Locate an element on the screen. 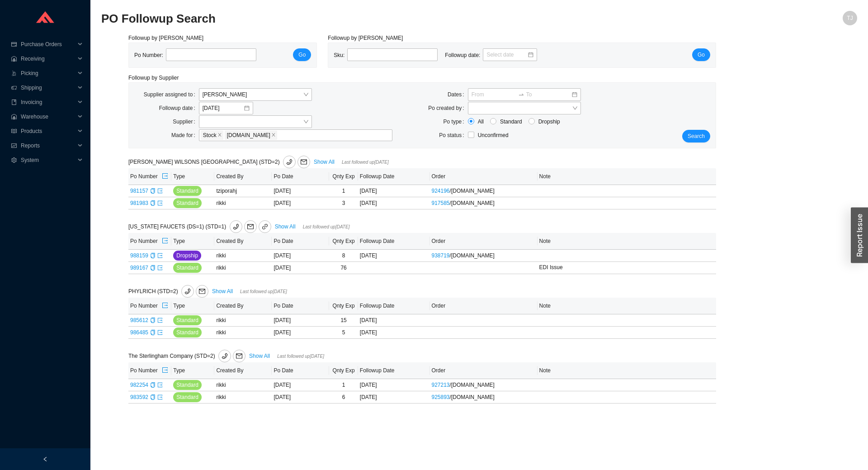  label: Followup date: is located at coordinates (179, 108).